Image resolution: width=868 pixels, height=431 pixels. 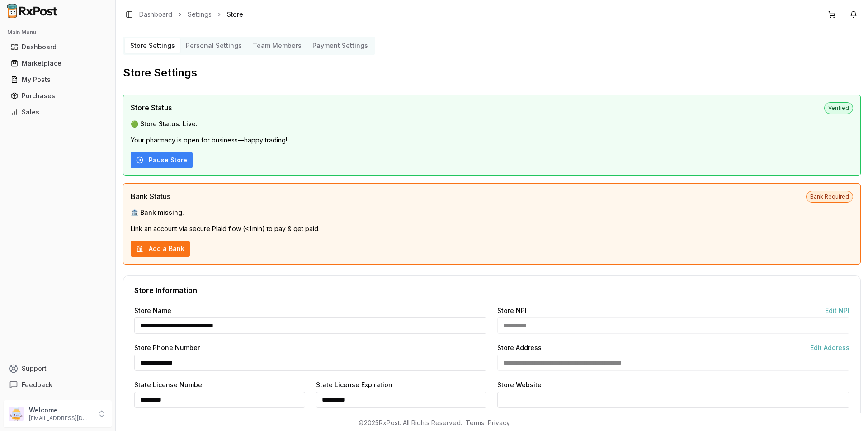 What do you see at coordinates (492, 124) in the screenshot?
I see `p: 🟢 Store Status: Live.` at bounding box center [492, 124].